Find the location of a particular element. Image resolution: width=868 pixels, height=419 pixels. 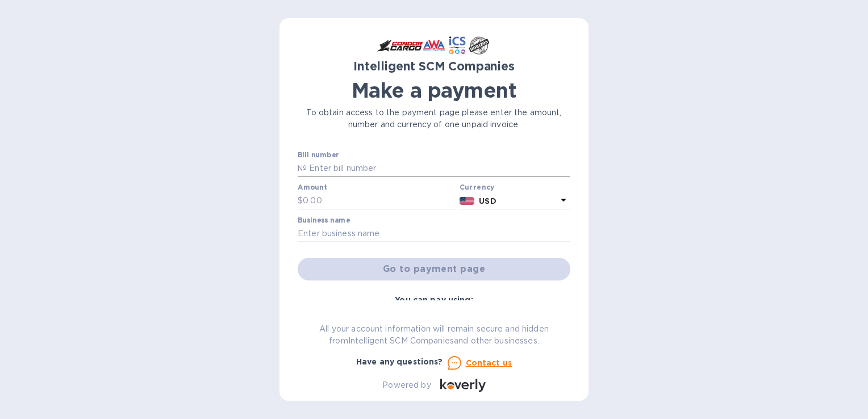

b: Intelligent SCM Companies is located at coordinates (434, 66).